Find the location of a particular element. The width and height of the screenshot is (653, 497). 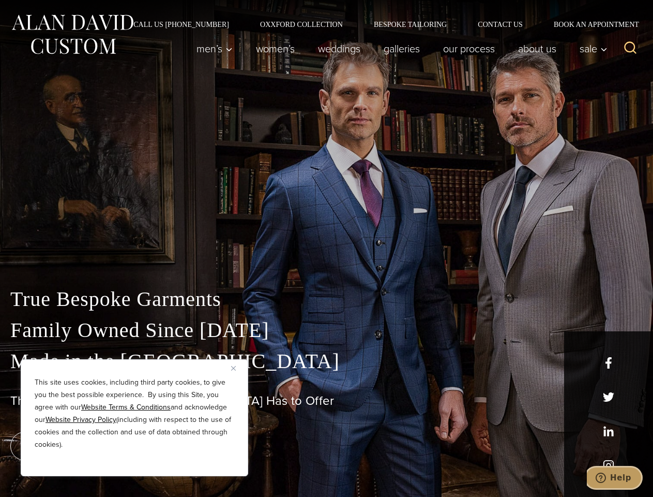

a: book an appointment is located at coordinates (83, 446).